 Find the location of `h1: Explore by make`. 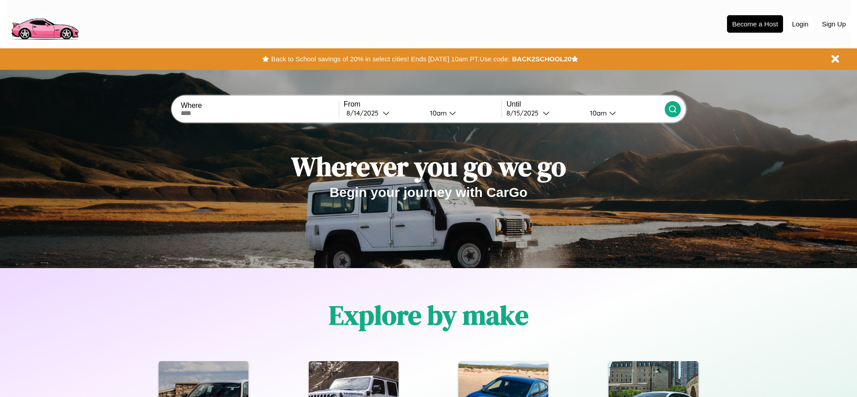

h1: Explore by make is located at coordinates (428, 315).